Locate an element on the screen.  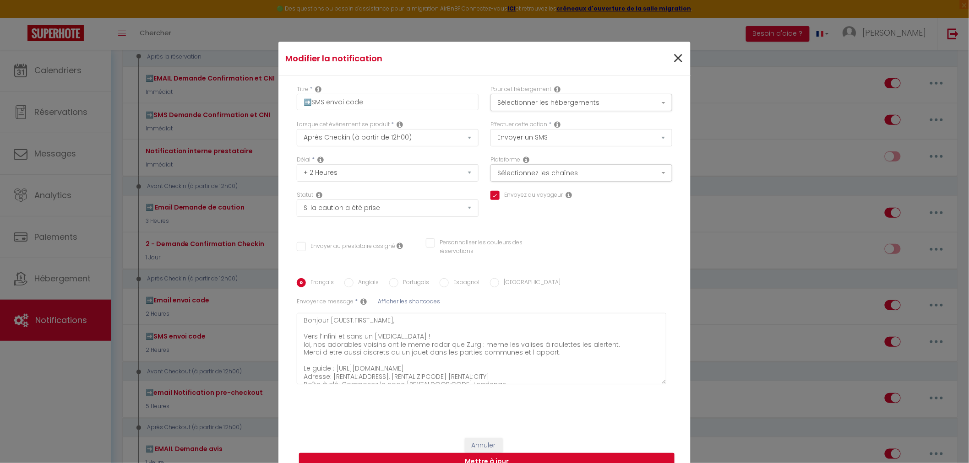
button: Sélectionnez les chaînes is located at coordinates (581, 173).